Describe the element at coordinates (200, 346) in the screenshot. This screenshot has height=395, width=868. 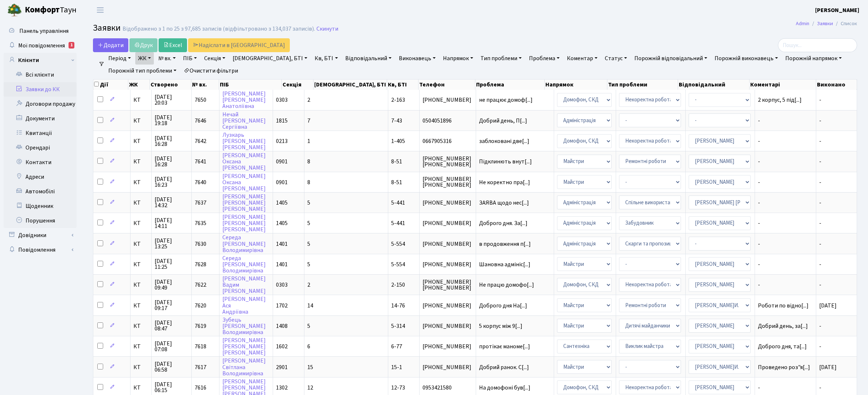
I see `span: 7618` at that location.